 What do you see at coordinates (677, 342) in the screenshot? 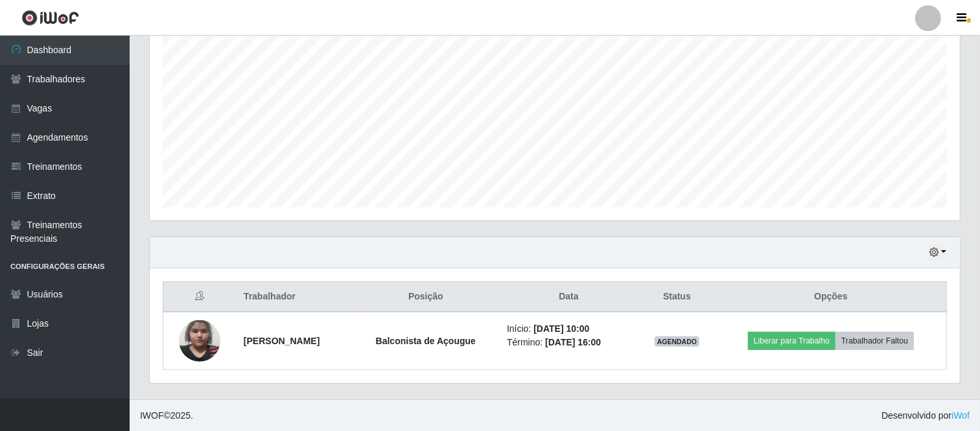
I see `span: AGENDADO` at bounding box center [677, 342].